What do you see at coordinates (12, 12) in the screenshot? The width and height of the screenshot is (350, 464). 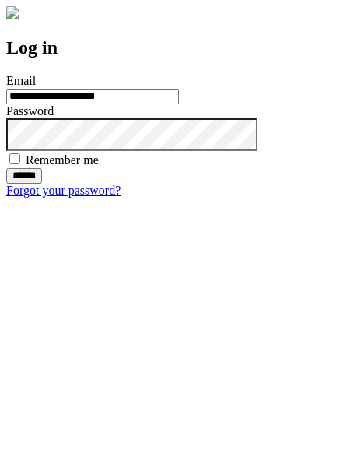 I see `img: logo-4e3dc11c47720685a147b03b5a06dd966a58ff35d612b21f08c02c0306f2b779.png` at bounding box center [12, 12].